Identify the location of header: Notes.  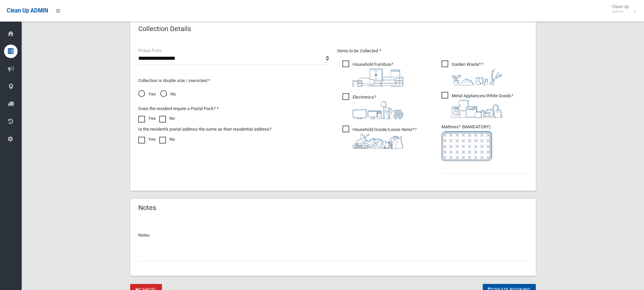
(147, 208).